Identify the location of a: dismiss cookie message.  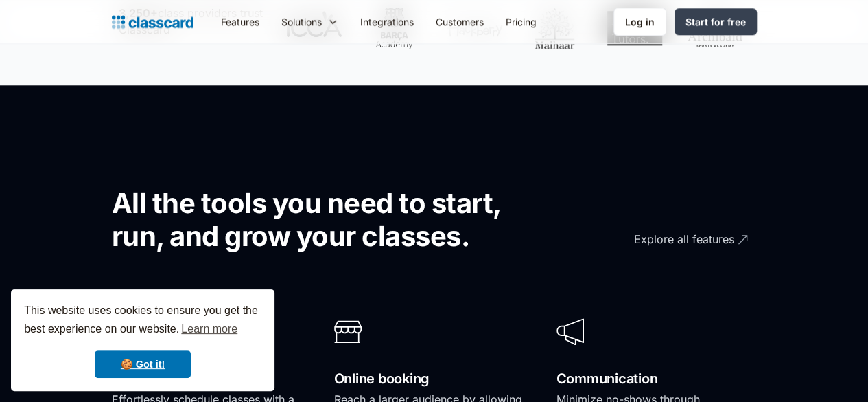
(143, 364).